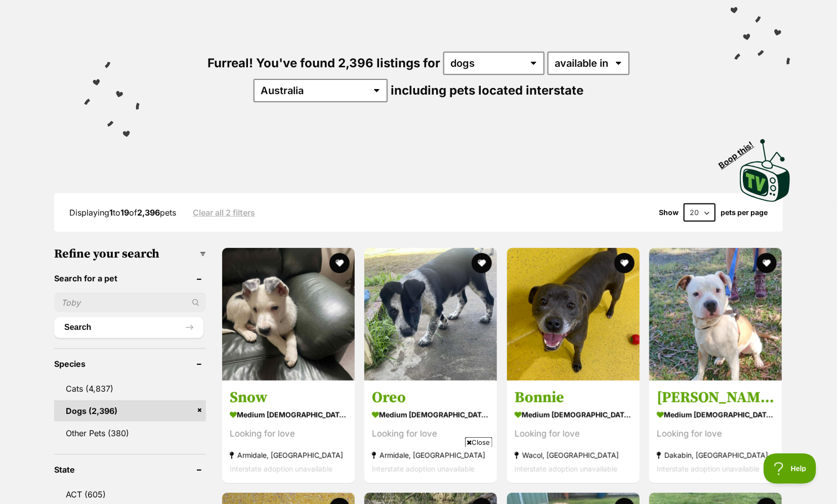 The height and width of the screenshot is (504, 837). I want to click on h3: Refine your search, so click(130, 254).